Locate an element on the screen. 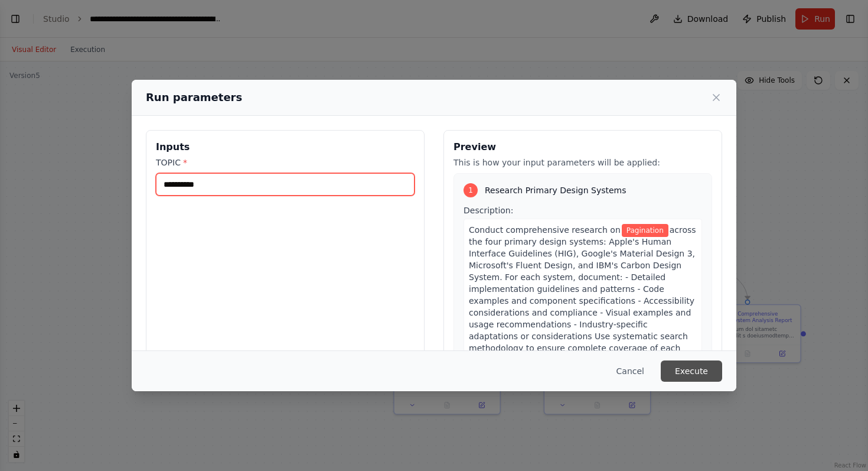 The height and width of the screenshot is (471, 868). button: Execute is located at coordinates (691, 371).